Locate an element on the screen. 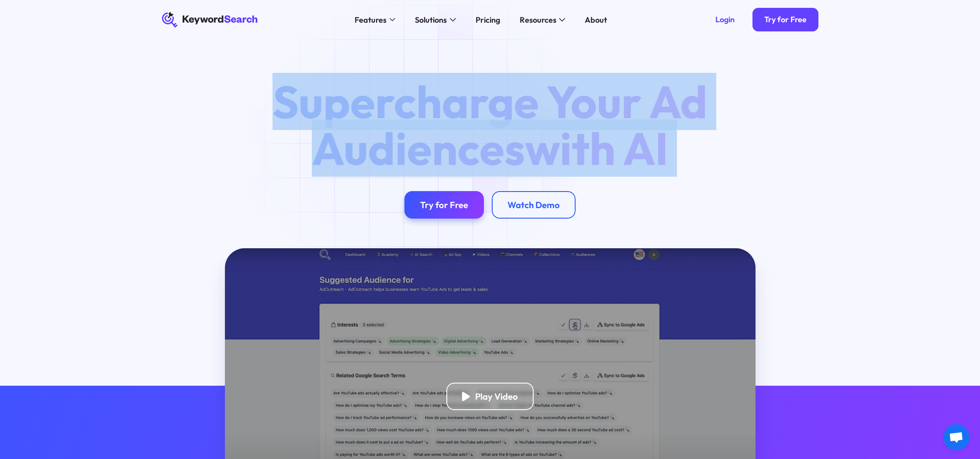  div: Features is located at coordinates (370, 20).